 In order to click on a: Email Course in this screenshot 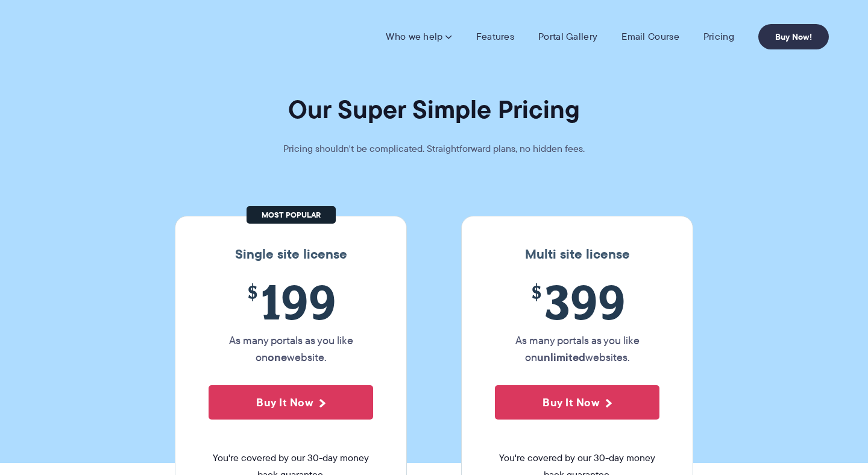, I will do `click(650, 37)`.